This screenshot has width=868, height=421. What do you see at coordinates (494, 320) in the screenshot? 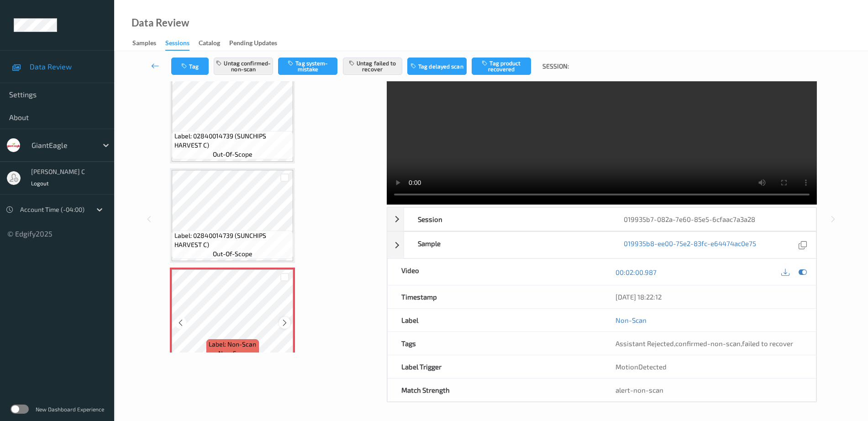
I see `div: Label` at bounding box center [494, 320].